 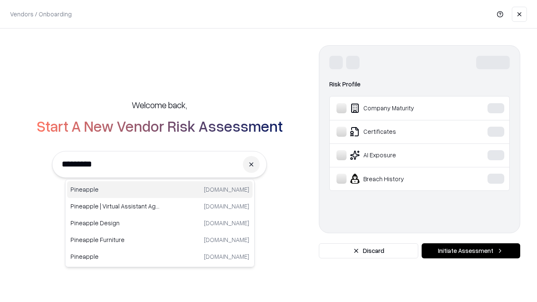 I want to click on button: Initiate Assessment, so click(x=471, y=251).